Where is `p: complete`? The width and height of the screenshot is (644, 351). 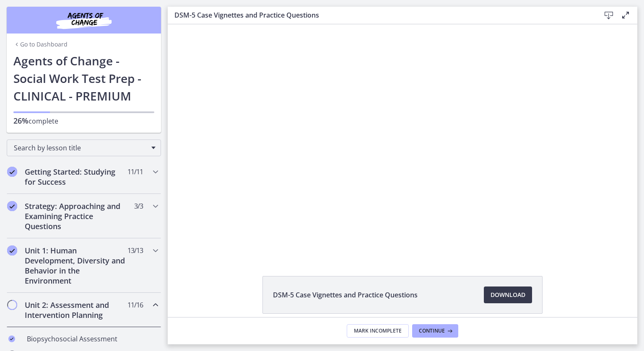 p: complete is located at coordinates (84, 120).